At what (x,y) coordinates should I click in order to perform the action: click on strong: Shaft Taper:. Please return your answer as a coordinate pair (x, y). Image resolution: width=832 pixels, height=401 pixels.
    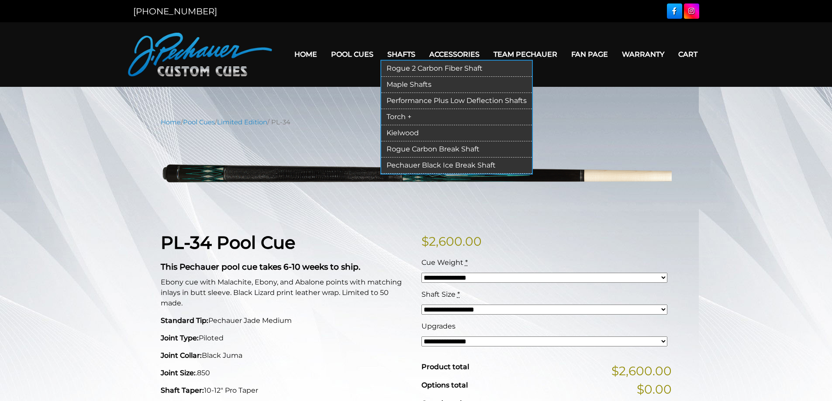
    Looking at the image, I should click on (182, 390).